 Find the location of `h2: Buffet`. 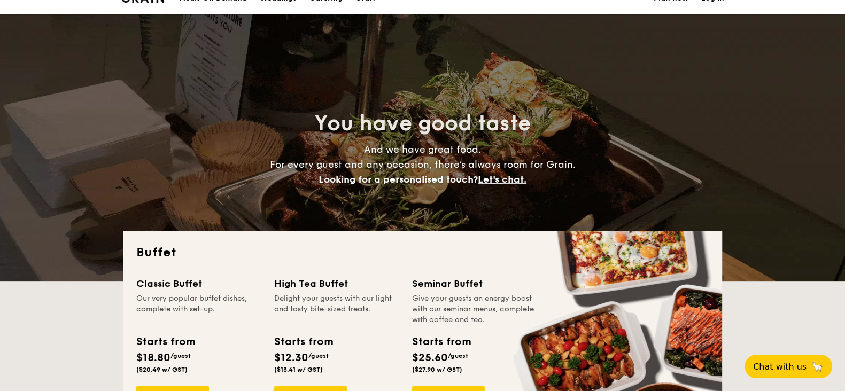

h2: Buffet is located at coordinates (423, 253).